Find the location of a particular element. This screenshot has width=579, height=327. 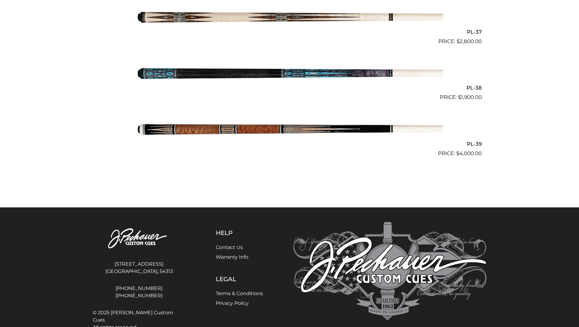

a: Terms & Conditions is located at coordinates (239, 294).